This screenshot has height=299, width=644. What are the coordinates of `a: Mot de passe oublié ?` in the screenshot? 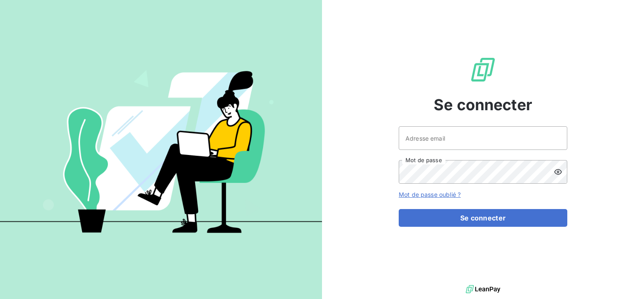 It's located at (429, 194).